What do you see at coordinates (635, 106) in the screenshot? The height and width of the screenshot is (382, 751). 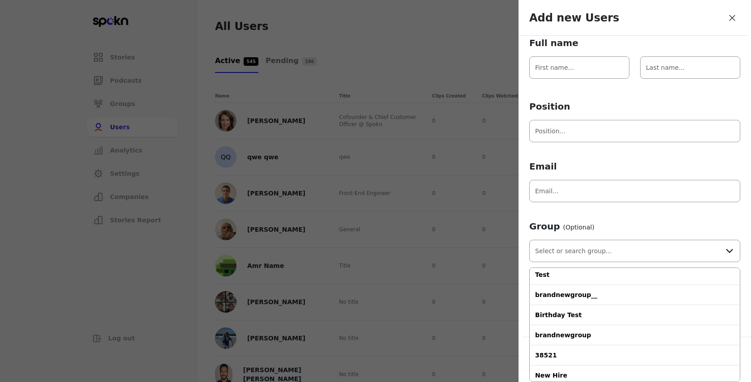 I see `span: Position` at bounding box center [635, 106].